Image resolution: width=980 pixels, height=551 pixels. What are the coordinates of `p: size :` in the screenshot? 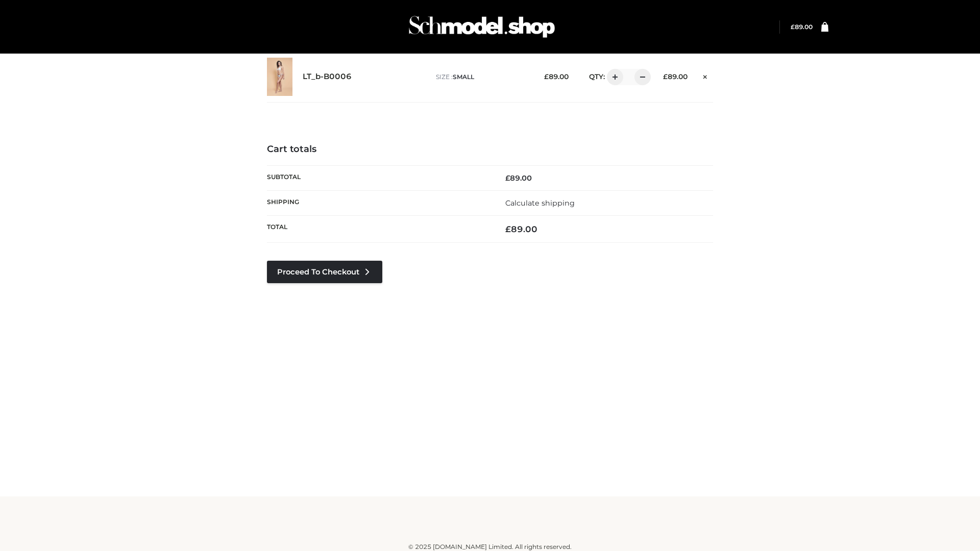 It's located at (481, 77).